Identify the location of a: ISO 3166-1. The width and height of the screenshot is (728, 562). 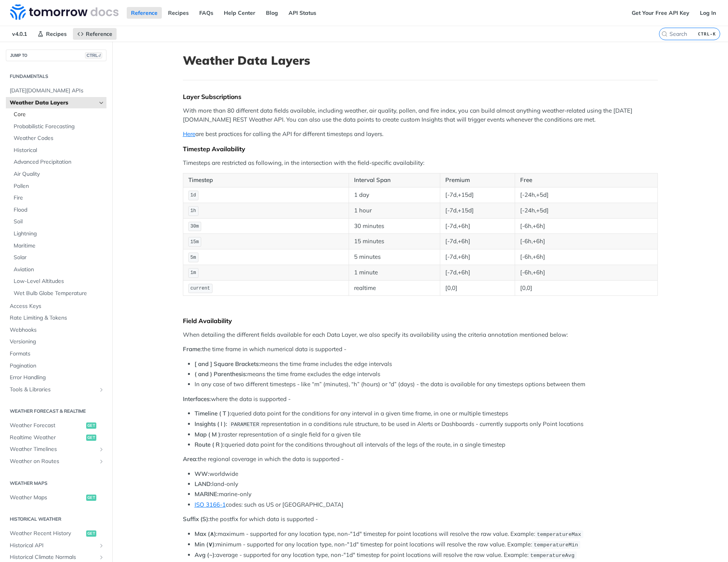
(210, 505).